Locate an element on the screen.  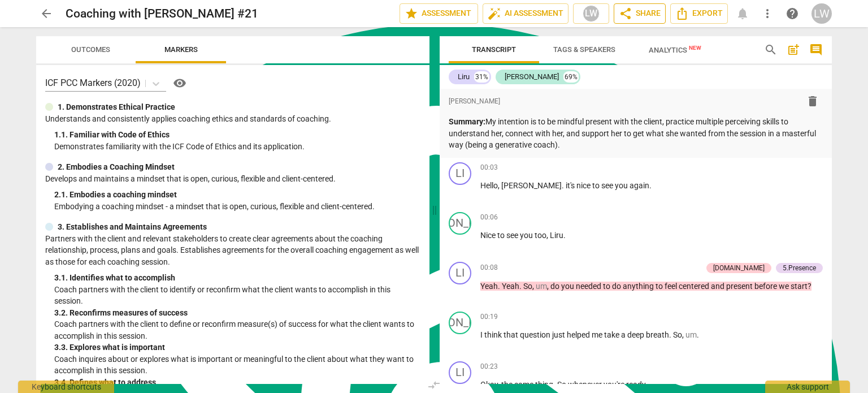
span: search is located at coordinates (771, 50).